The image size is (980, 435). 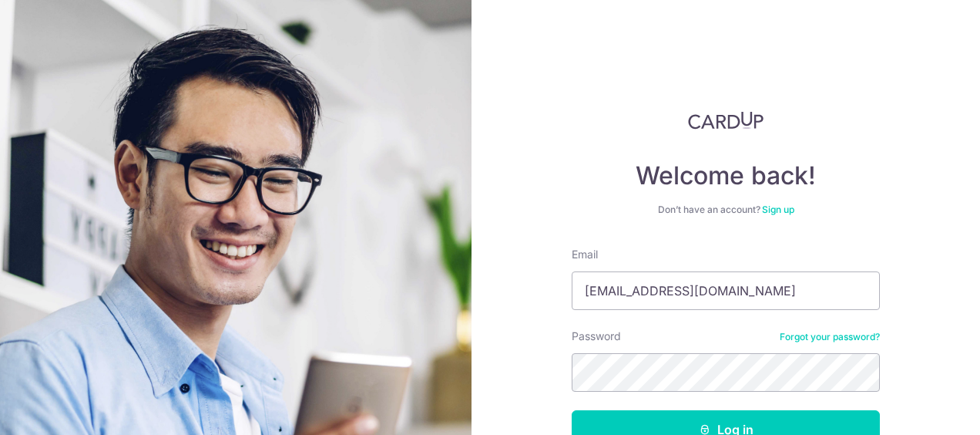 What do you see at coordinates (596, 337) in the screenshot?
I see `label: Password` at bounding box center [596, 337].